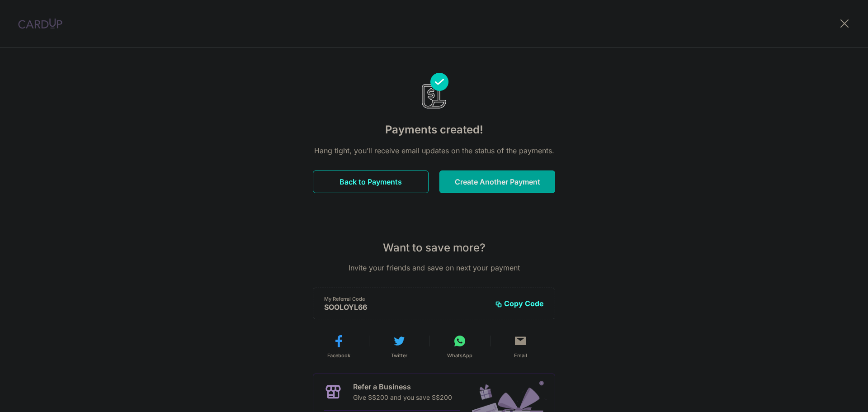 Image resolution: width=868 pixels, height=412 pixels. I want to click on button: Email, so click(520, 347).